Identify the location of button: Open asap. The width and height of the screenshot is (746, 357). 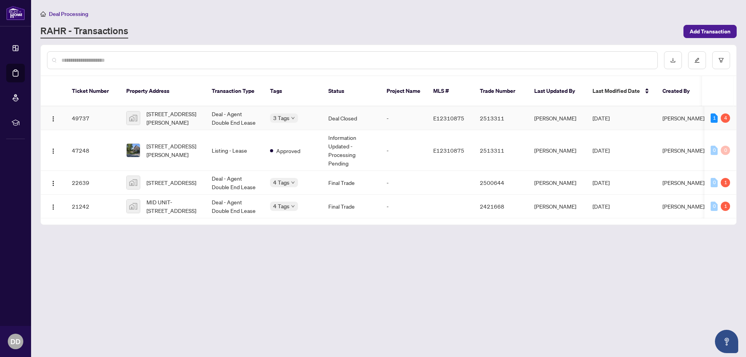
(727, 342).